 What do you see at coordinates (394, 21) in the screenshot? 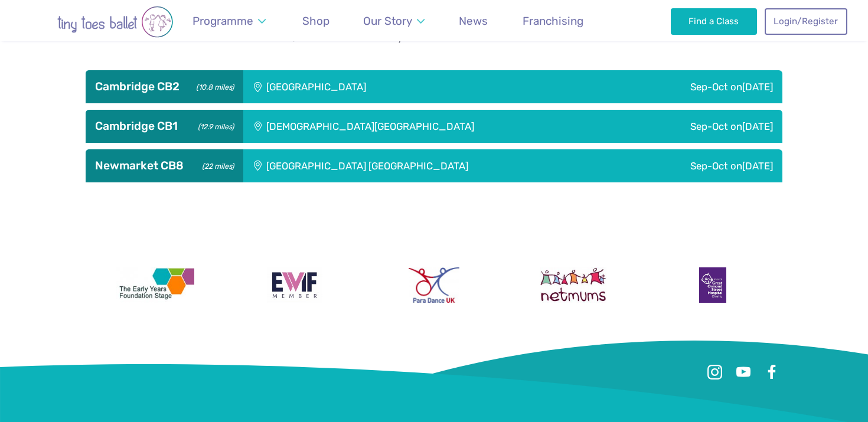
I see `a: Our Story` at bounding box center [394, 21].